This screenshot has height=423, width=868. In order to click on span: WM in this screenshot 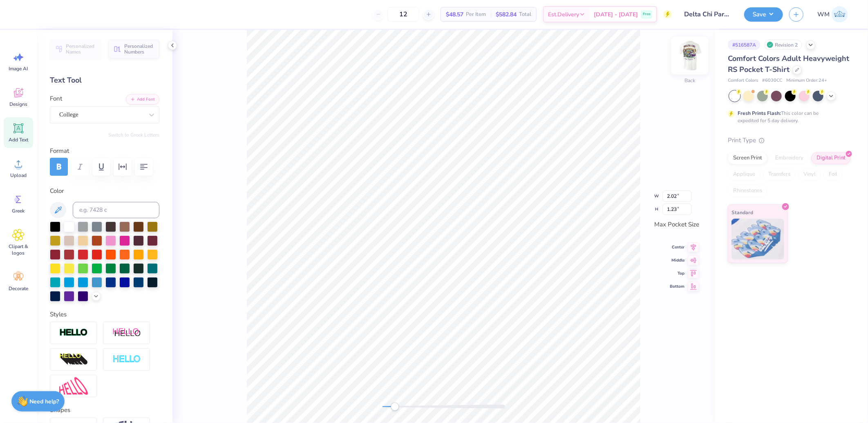, I will do `click(824, 14)`.